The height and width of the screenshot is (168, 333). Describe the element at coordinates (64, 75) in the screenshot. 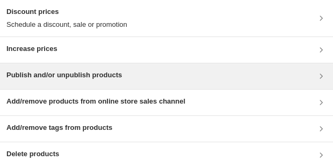

I see `h3: Publish and/or unpublish products` at that location.